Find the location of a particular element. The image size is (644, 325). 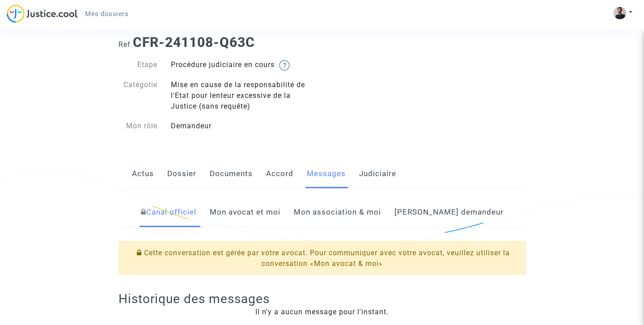

a: Mon avocat et moi is located at coordinates (245, 213).